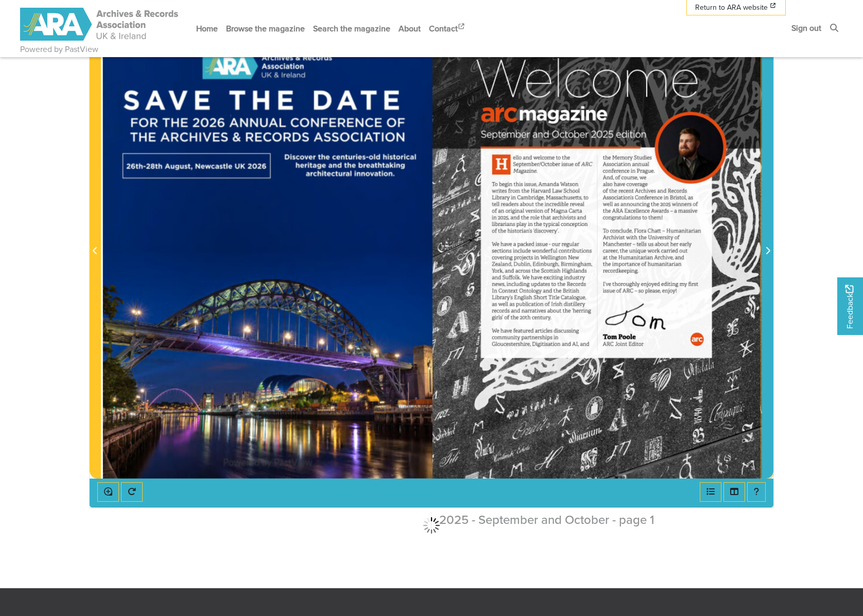  What do you see at coordinates (95, 245) in the screenshot?
I see `button: Previous Page` at bounding box center [95, 245].